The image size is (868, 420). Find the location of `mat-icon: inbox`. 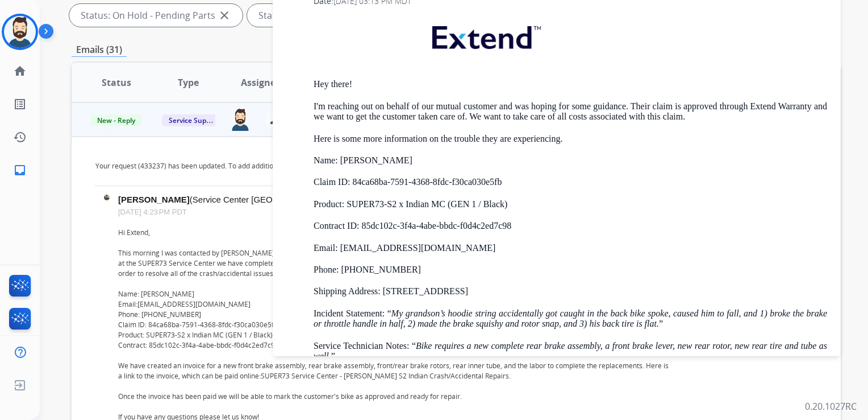

mat-icon: inbox is located at coordinates (20, 170).